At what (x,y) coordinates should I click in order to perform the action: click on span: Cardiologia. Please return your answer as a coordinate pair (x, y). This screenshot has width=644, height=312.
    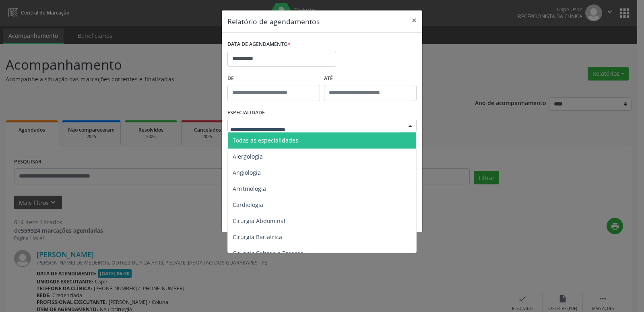
    Looking at the image, I should click on (248, 205).